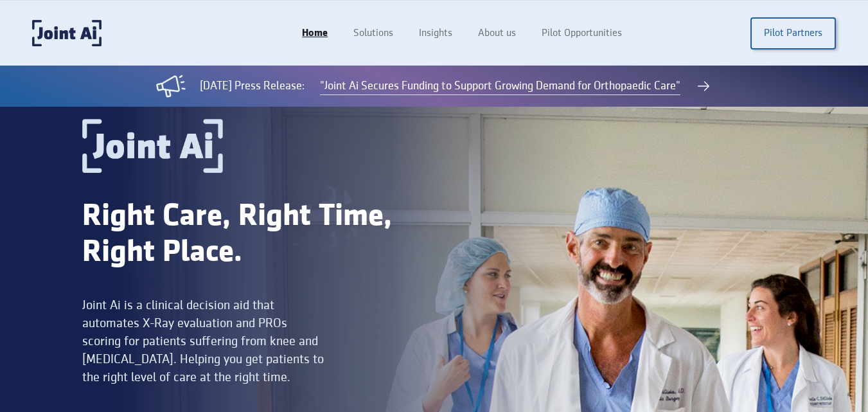 The height and width of the screenshot is (412, 868). I want to click on a: home, so click(67, 33).